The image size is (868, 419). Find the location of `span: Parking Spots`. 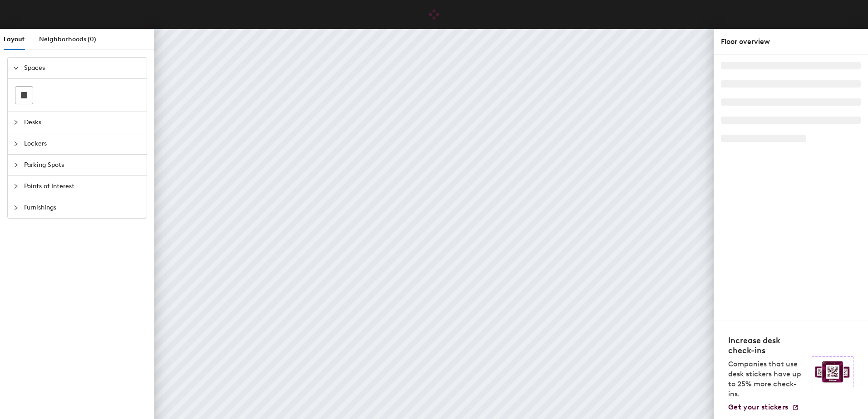

span: Parking Spots is located at coordinates (83, 165).